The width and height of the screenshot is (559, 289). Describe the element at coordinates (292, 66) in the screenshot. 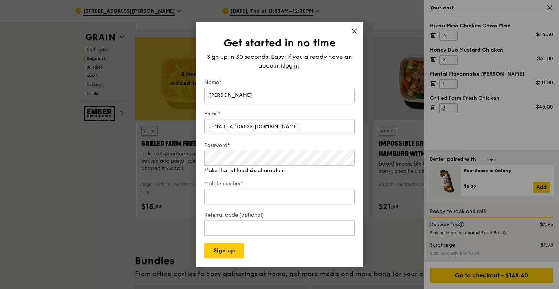

I see `span: log in` at that location.